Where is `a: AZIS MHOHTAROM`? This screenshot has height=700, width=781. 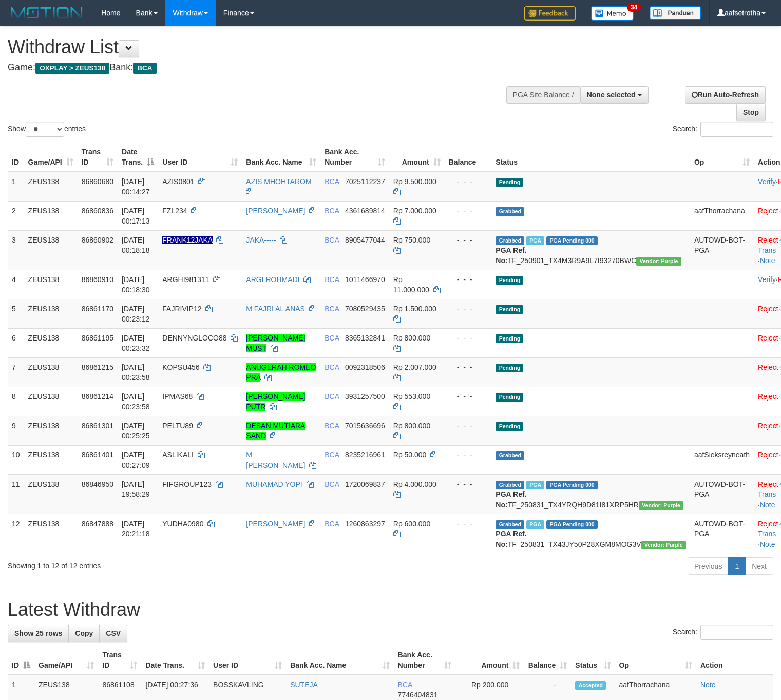
a: AZIS MHOHTAROM is located at coordinates (278, 182).